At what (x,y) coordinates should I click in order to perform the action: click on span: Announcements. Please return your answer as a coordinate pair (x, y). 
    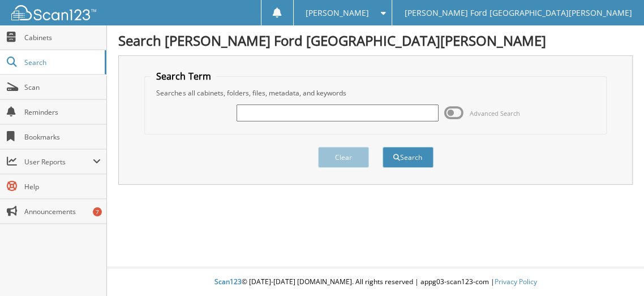
    Looking at the image, I should click on (62, 212).